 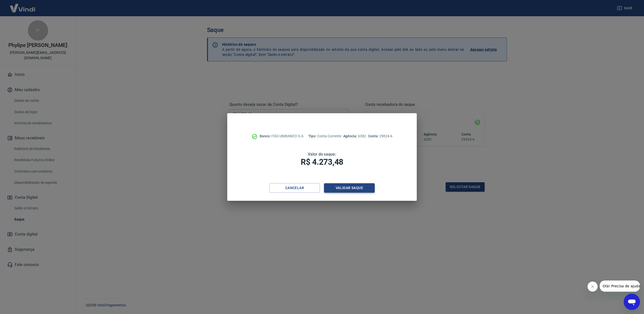 What do you see at coordinates (374, 136) in the screenshot?
I see `span: Conta:` at bounding box center [374, 136].